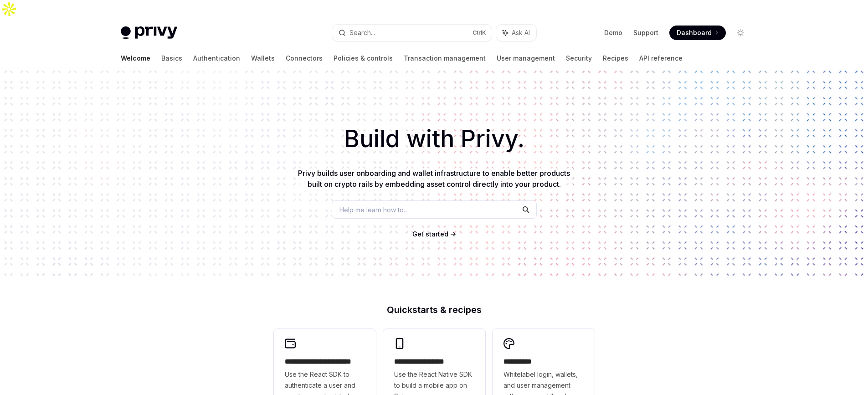 The width and height of the screenshot is (868, 395). What do you see at coordinates (480, 33) in the screenshot?
I see `span: Ctrl K` at bounding box center [480, 33].